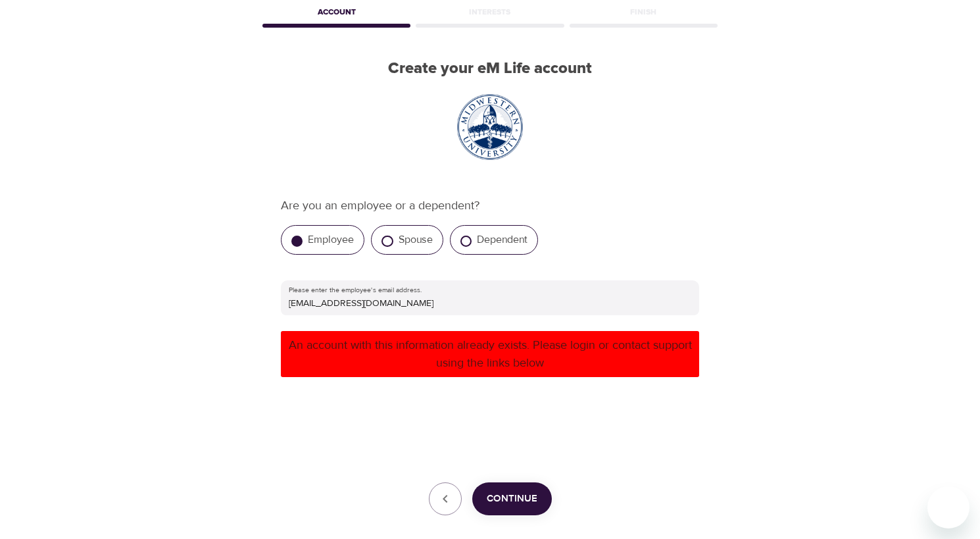  What do you see at coordinates (490, 354) in the screenshot?
I see `p: An account with this information already exists. Please login or contact support using the links ...` at bounding box center [490, 354].